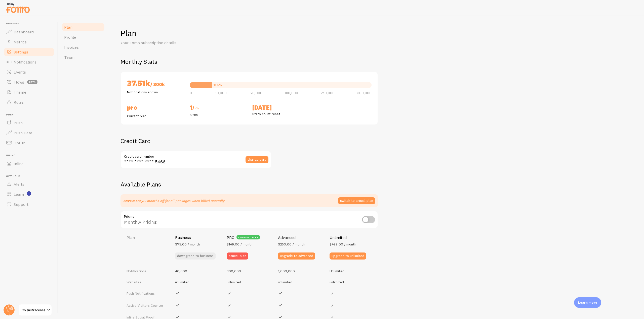  I want to click on a: Alerts, so click(29, 185).